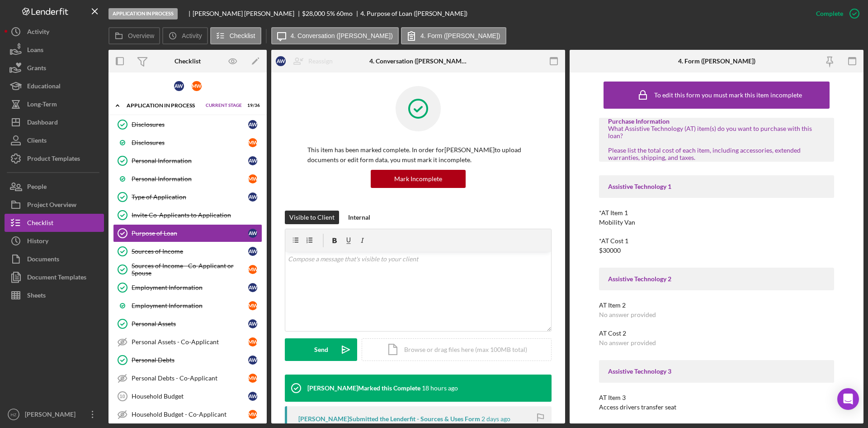 The height and width of the screenshot is (428, 868). Describe the element at coordinates (36, 69) in the screenshot. I see `div: Grants` at that location.